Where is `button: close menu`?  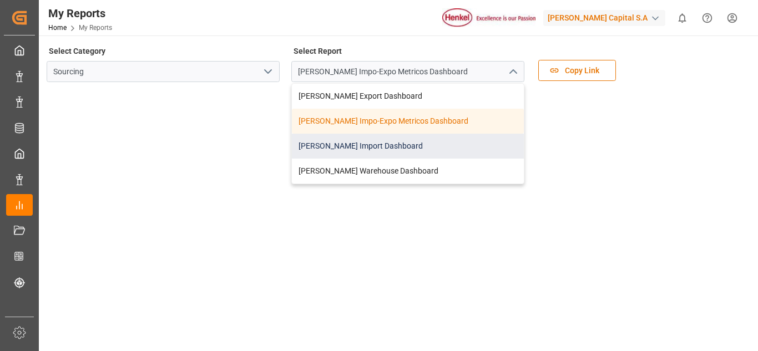 button: close menu is located at coordinates (512, 72).